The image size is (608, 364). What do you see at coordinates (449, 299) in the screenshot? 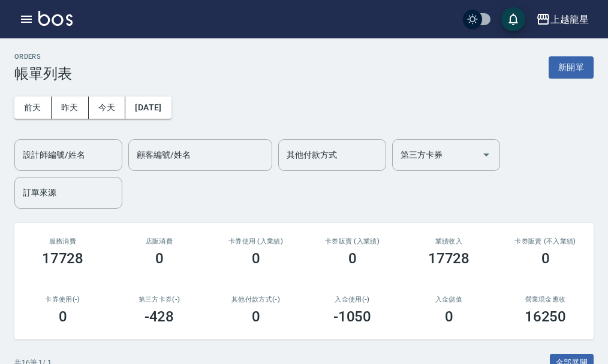
I see `h2: 入金儲值` at bounding box center [449, 299].